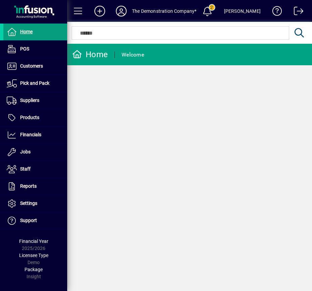 This screenshot has width=312, height=291. I want to click on a: Products, so click(35, 118).